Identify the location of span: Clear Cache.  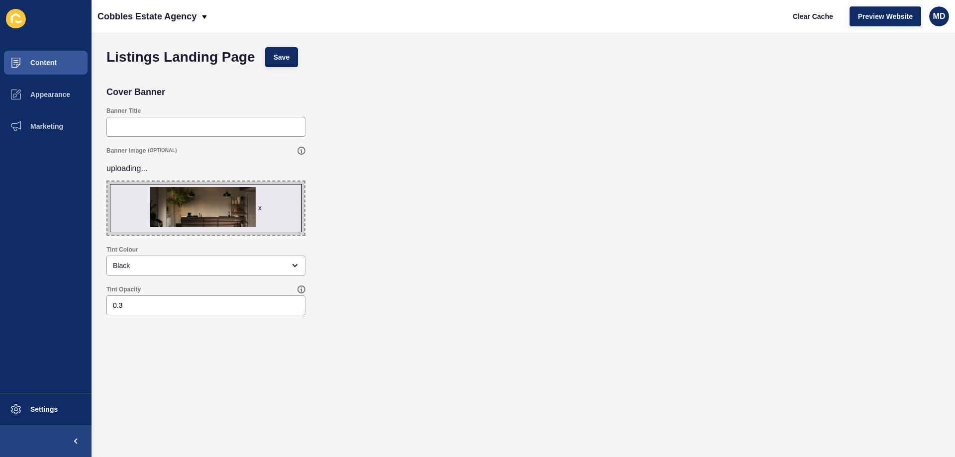
(813, 16).